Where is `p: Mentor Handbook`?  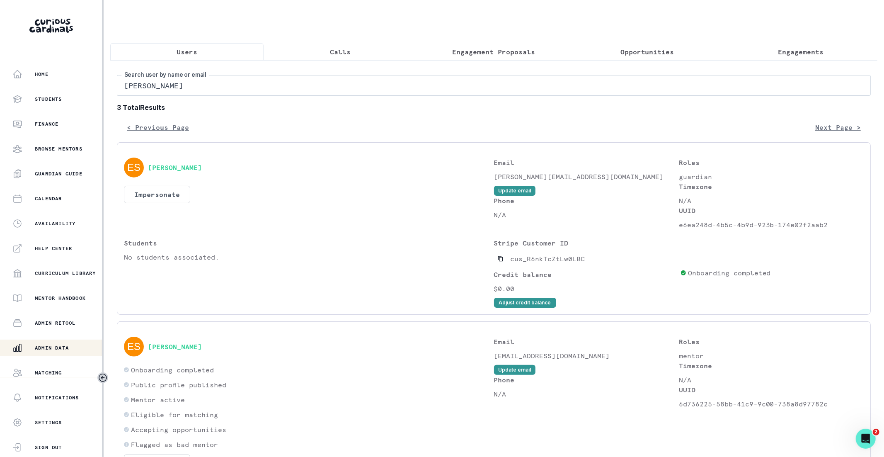 p: Mentor Handbook is located at coordinates (60, 298).